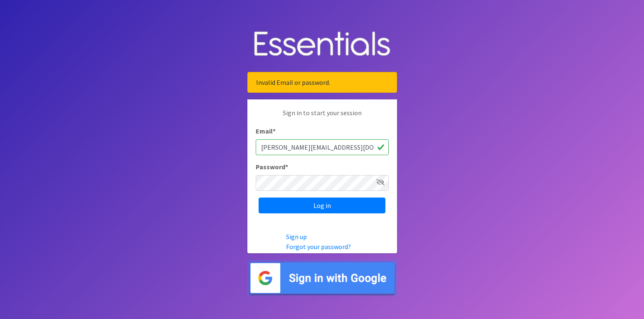  I want to click on p: Sign in to start your session, so click(322, 117).